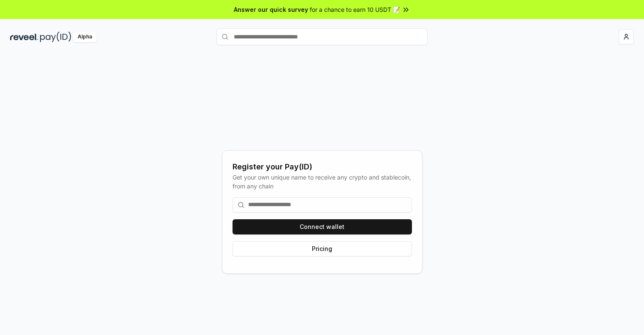  What do you see at coordinates (322, 167) in the screenshot?
I see `div: Register your Pay(ID)` at bounding box center [322, 167].